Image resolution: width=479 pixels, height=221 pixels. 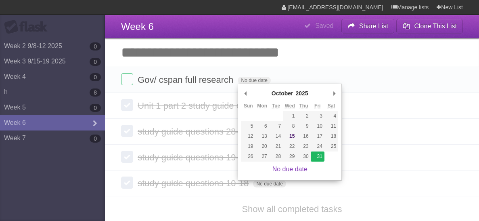 What do you see at coordinates (248, 126) in the screenshot?
I see `button: 5` at bounding box center [248, 126].